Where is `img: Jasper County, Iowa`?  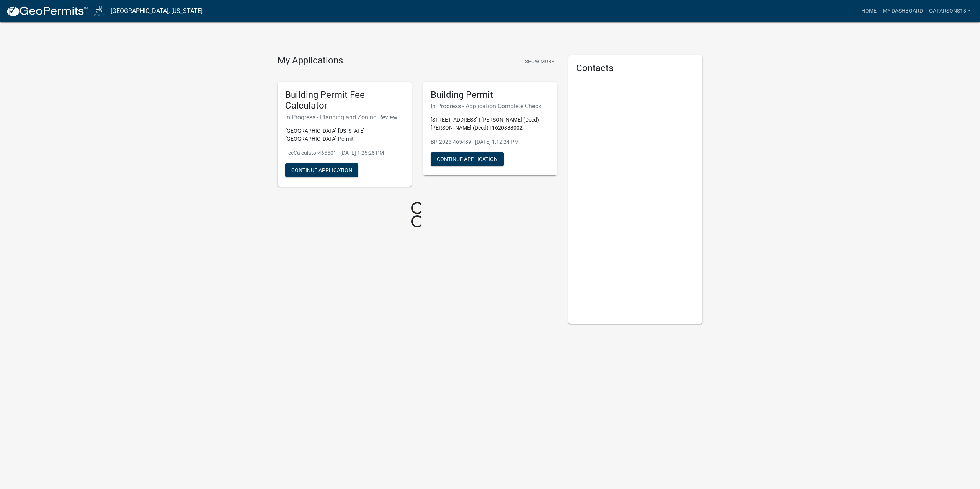
img: Jasper County, Iowa is located at coordinates (99, 11).